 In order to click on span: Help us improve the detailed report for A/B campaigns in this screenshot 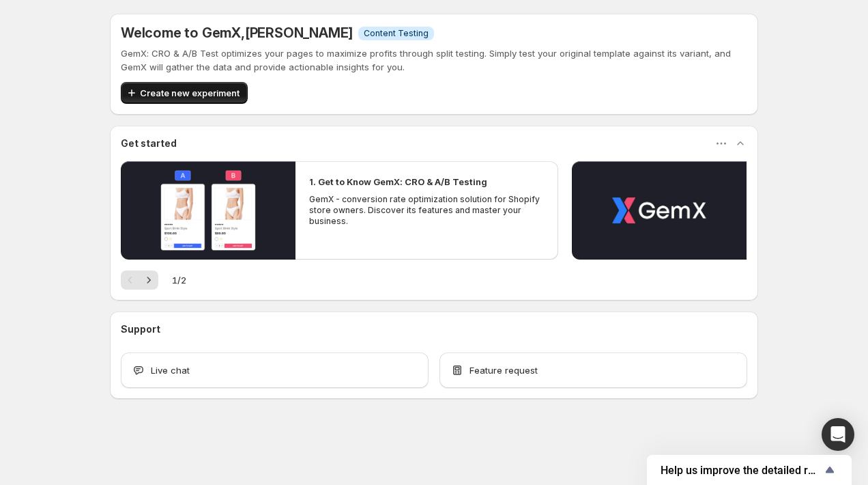, I will do `click(741, 470)`.